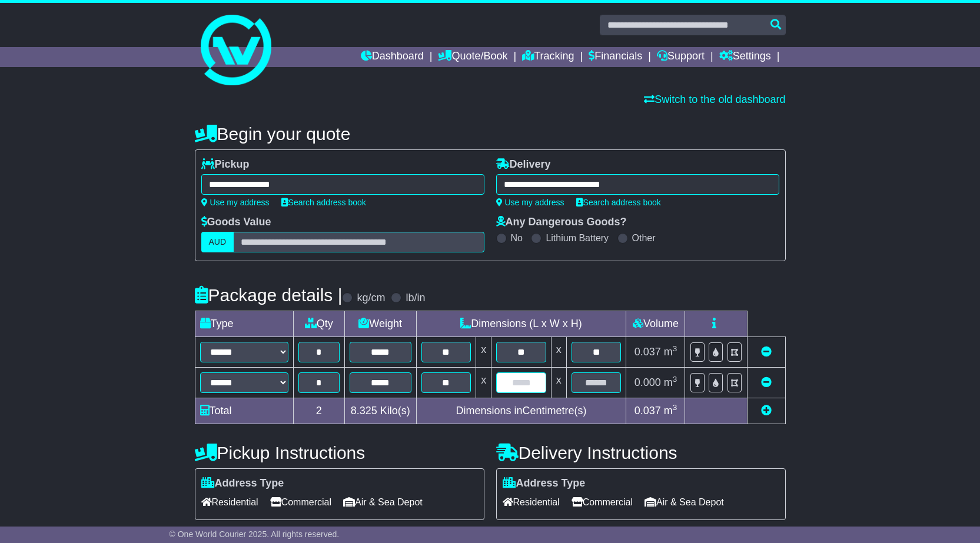 The image size is (980, 543). I want to click on label: No, so click(517, 238).